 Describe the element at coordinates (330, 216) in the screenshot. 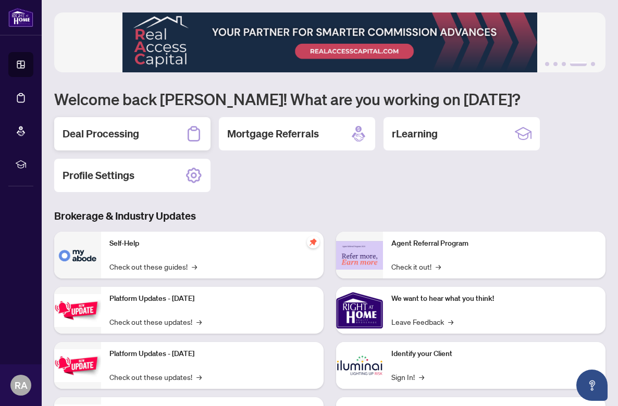

I see `h3: Brokerage & Industry Updates` at that location.